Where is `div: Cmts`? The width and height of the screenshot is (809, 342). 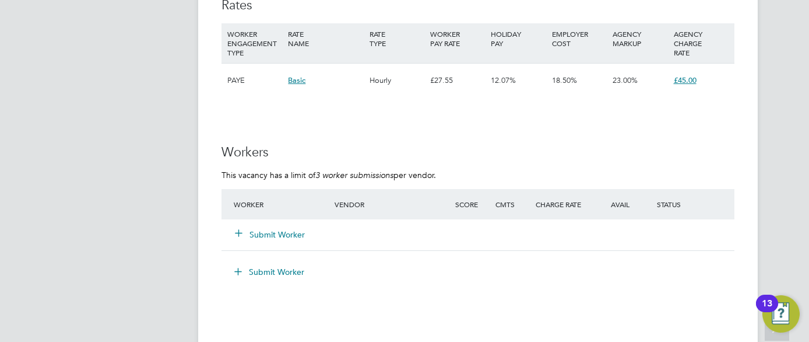 div: Cmts is located at coordinates (512, 204).